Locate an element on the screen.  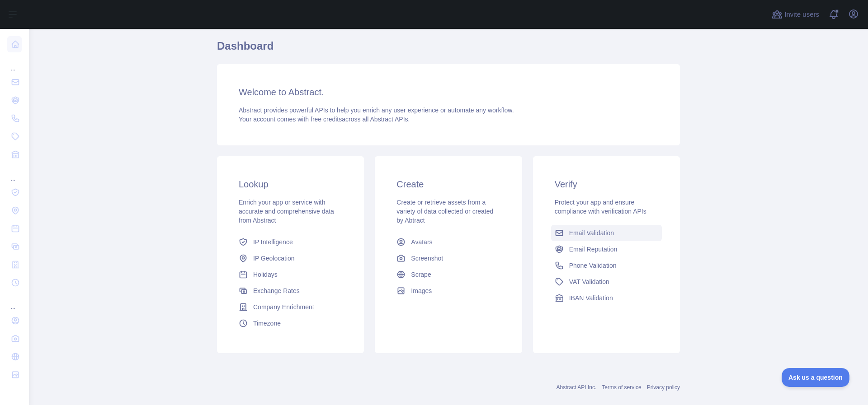
a: Company Enrichment is located at coordinates (290, 307).